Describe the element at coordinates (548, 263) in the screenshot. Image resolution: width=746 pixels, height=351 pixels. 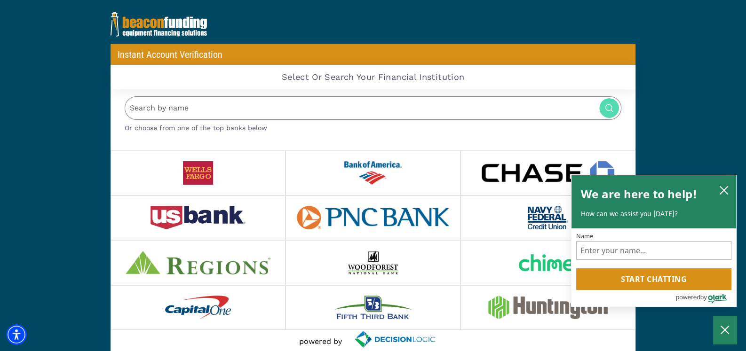
I see `img: chime.png` at that location.